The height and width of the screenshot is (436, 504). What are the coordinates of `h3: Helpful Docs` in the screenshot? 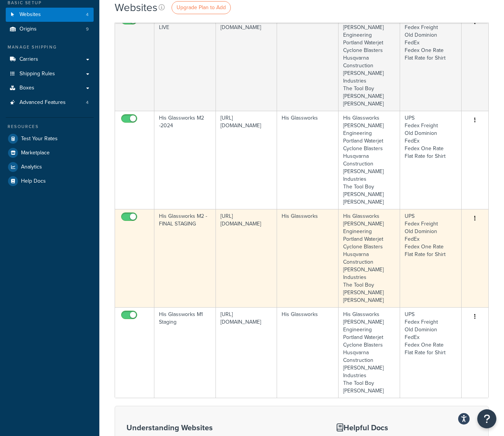 It's located at (405, 427).